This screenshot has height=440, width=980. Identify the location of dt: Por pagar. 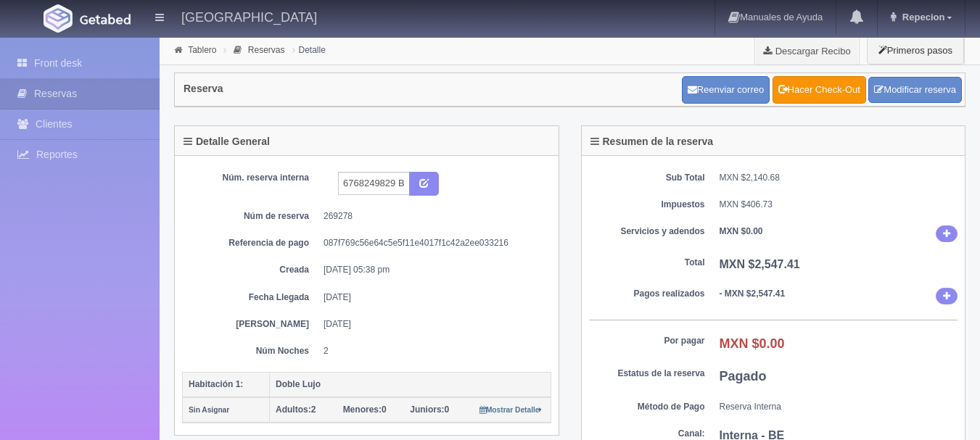
(648, 341).